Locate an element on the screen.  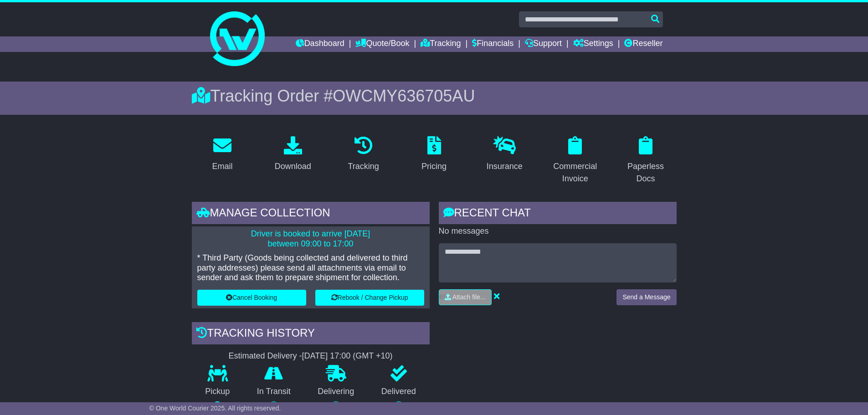
a: Pricing is located at coordinates (434, 155).